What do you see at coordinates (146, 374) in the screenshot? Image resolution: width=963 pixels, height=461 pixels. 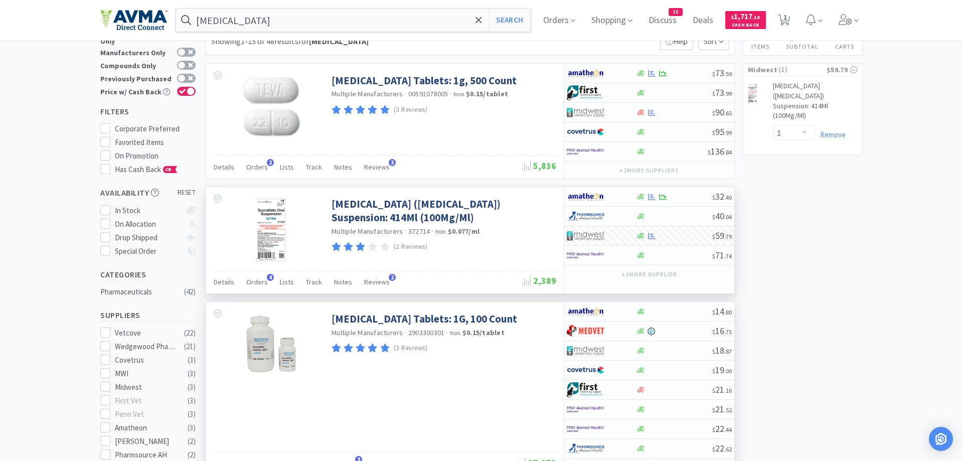 I see `div: MWI` at bounding box center [146, 374].